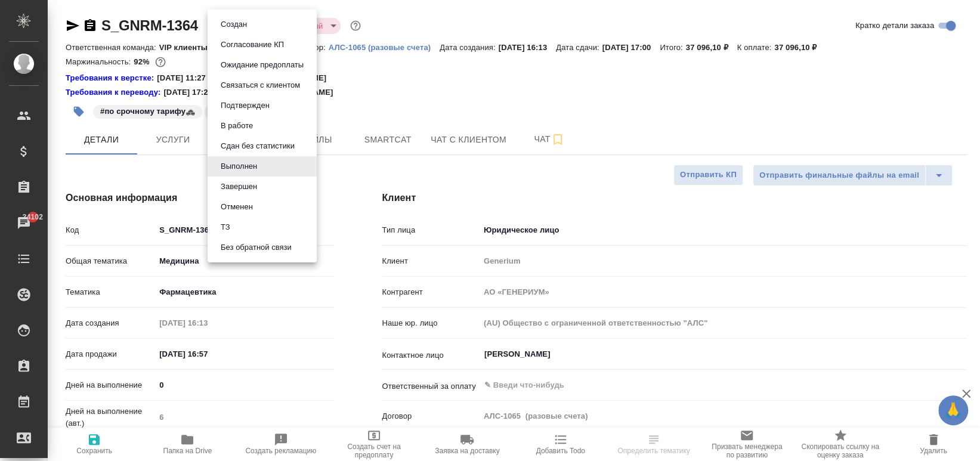 This screenshot has height=461, width=980. I want to click on button: Подтвержден, so click(245, 105).